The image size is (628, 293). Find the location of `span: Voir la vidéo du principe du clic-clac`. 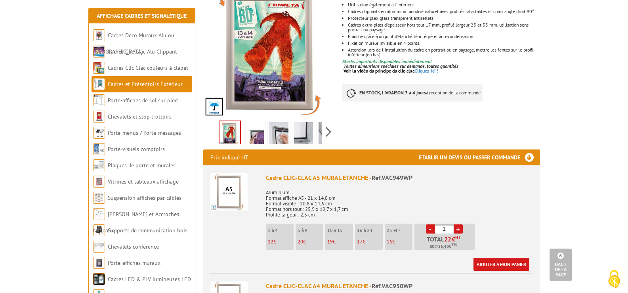

span: Voir la vidéo du principe du clic-clac is located at coordinates (379, 71).